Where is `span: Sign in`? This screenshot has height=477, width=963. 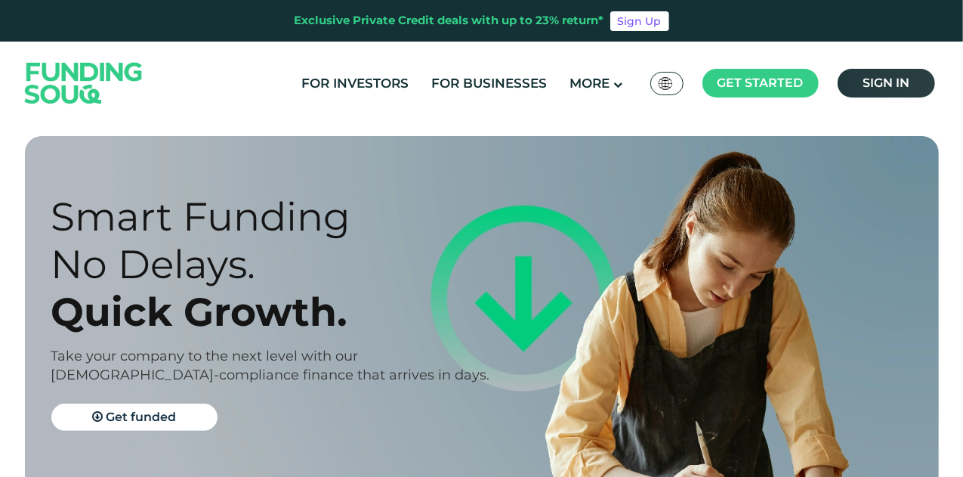
span: Sign in is located at coordinates (886, 82).